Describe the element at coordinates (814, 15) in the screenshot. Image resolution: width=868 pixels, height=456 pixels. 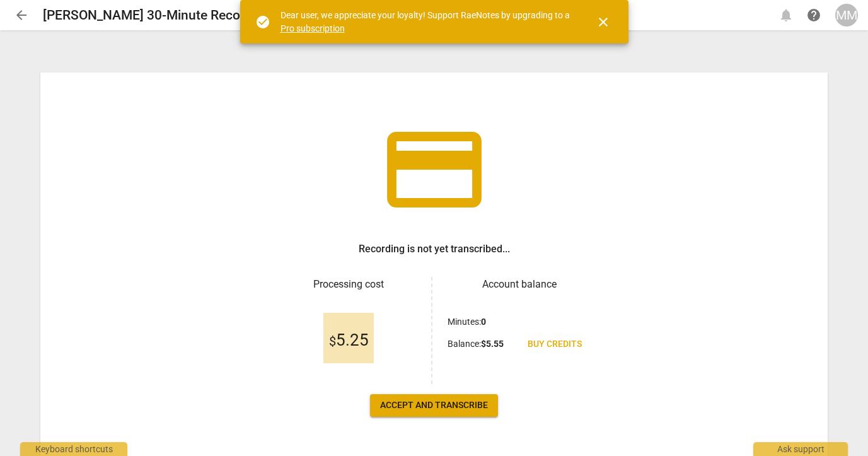
I see `a: Help` at that location.